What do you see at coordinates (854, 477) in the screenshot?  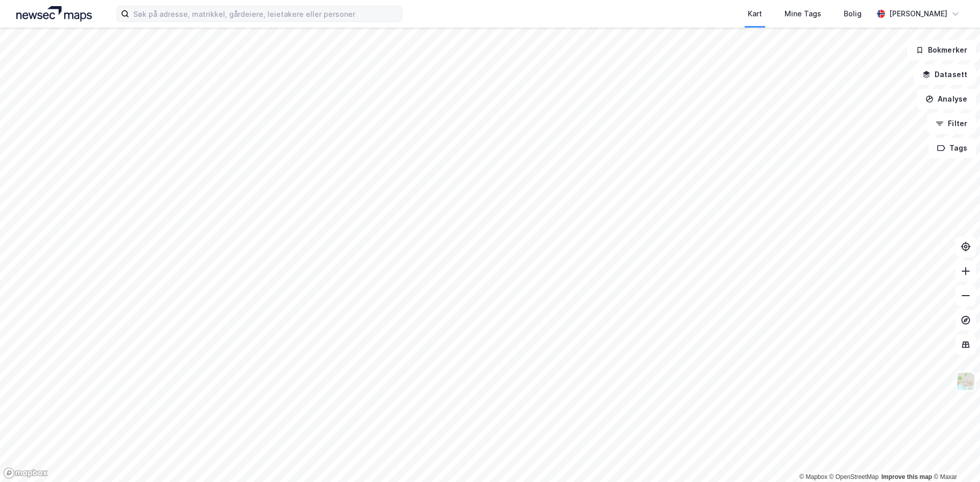 I see `a: OpenStreetMap` at bounding box center [854, 477].